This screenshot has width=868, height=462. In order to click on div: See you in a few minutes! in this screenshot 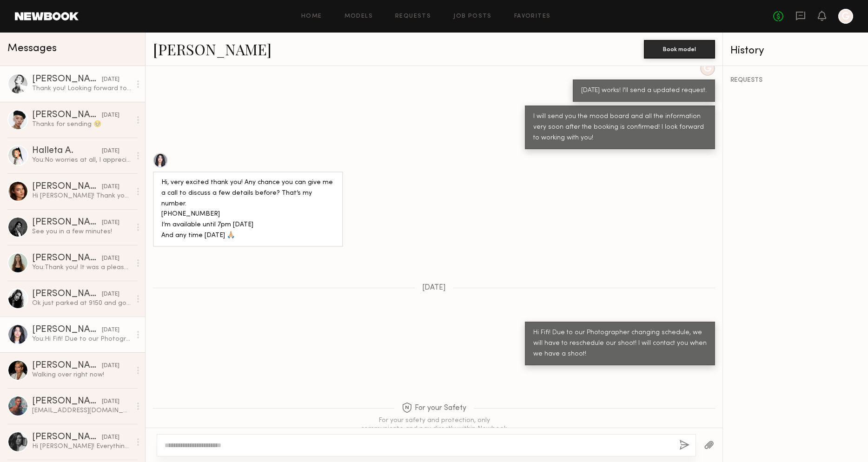, I will do `click(82, 231)`.